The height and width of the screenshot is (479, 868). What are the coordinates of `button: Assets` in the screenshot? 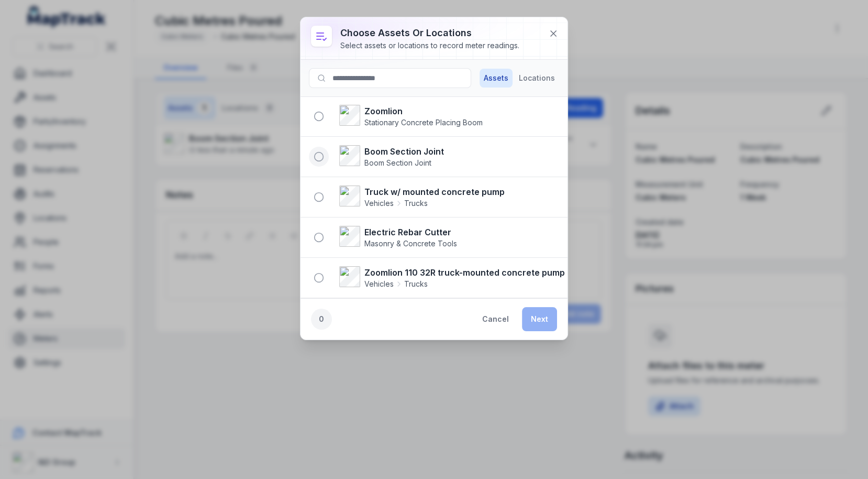 It's located at (496, 78).